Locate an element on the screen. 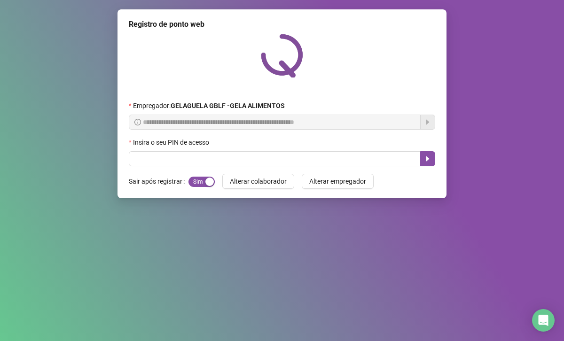 The height and width of the screenshot is (341, 564). img: QRPoint is located at coordinates (282, 55).